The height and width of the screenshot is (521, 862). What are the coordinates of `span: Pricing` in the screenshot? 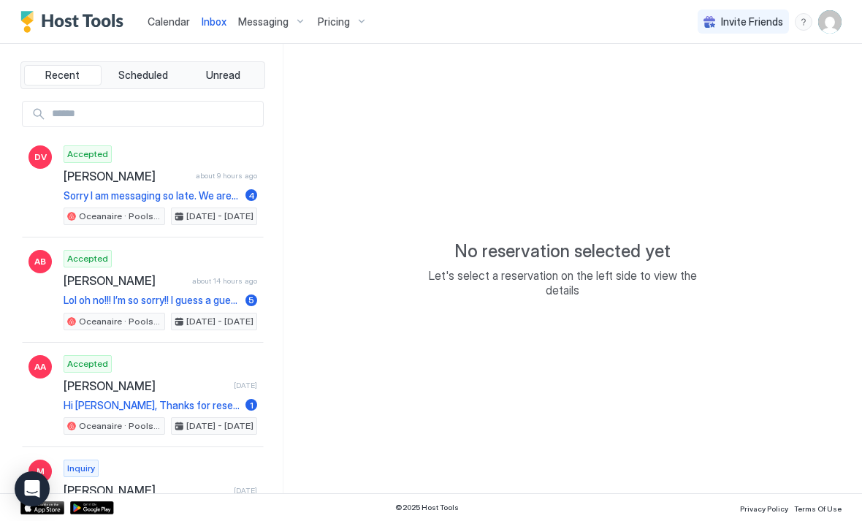 It's located at (334, 22).